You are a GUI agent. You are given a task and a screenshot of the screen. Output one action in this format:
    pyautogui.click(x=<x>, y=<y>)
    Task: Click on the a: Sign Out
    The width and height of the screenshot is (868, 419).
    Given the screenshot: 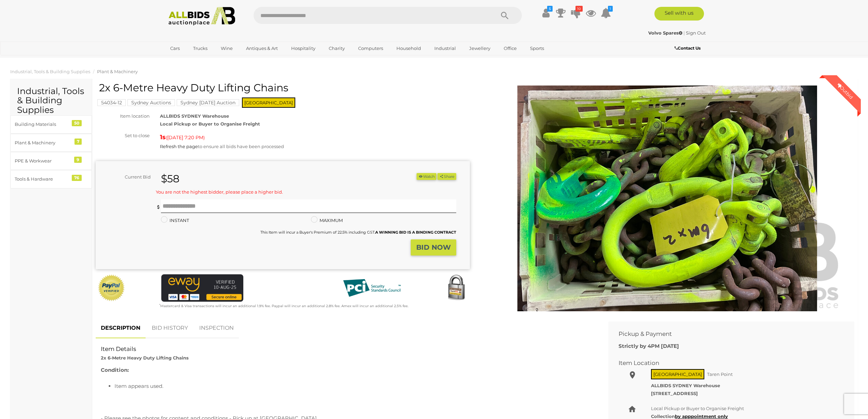 What is the action you would take?
    pyautogui.click(x=696, y=33)
    